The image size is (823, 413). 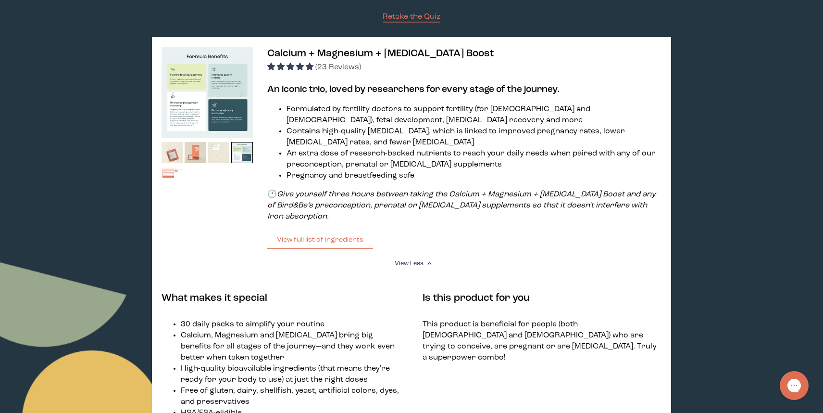 What do you see at coordinates (291, 374) in the screenshot?
I see `li: High-quality bioavailable ingredients (that means they're ready for your body to use) at just the...` at bounding box center [291, 374].